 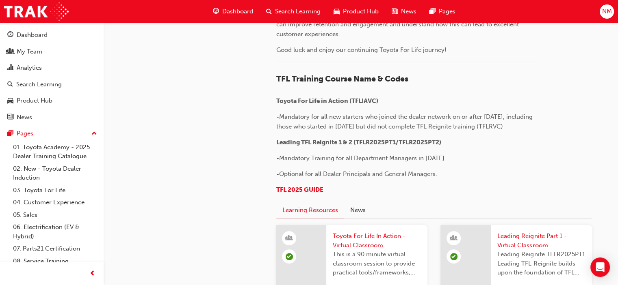 I want to click on button: News, so click(x=358, y=211).